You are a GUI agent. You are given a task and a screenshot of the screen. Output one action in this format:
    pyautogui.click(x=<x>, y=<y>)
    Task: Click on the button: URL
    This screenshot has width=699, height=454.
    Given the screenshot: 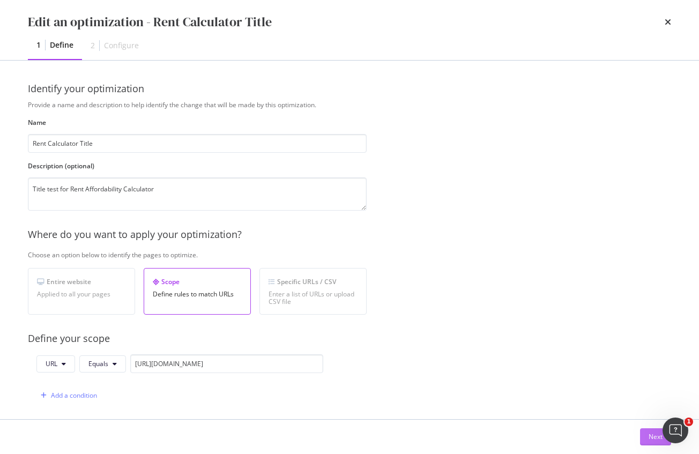 What is the action you would take?
    pyautogui.click(x=56, y=364)
    